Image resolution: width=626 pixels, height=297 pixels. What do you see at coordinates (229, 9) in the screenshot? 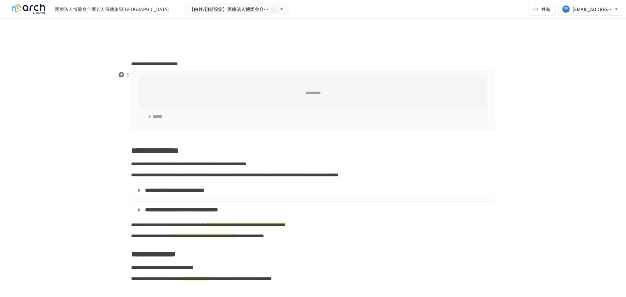
I see `span: 【白井/初期設定】医療法人博愛会介護老人保健施設寿光園 様_初期設定サポート` at bounding box center [229, 9].